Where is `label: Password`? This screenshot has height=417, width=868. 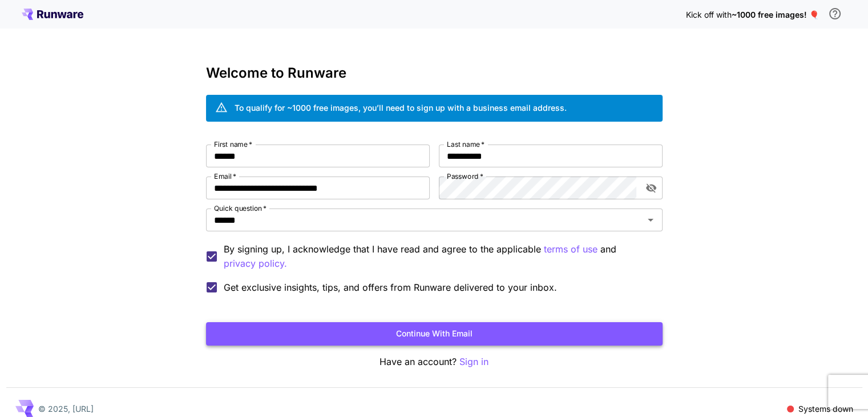
label: Password is located at coordinates (465, 176).